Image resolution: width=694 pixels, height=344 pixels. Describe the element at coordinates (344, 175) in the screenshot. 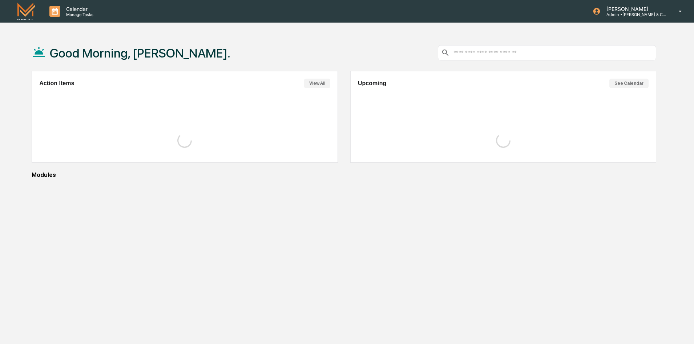

I see `div: Modules` at that location.